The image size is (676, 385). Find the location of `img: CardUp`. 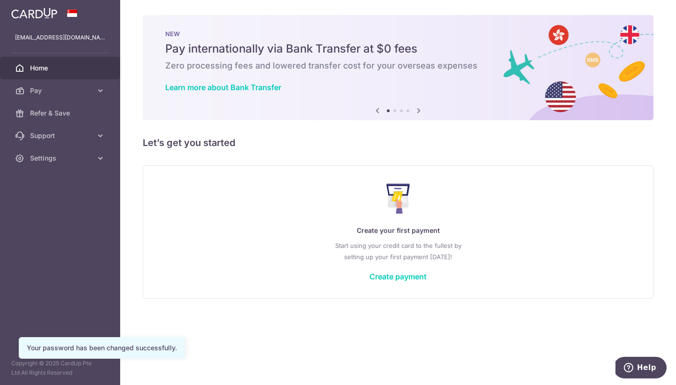

img: CardUp is located at coordinates (34, 13).